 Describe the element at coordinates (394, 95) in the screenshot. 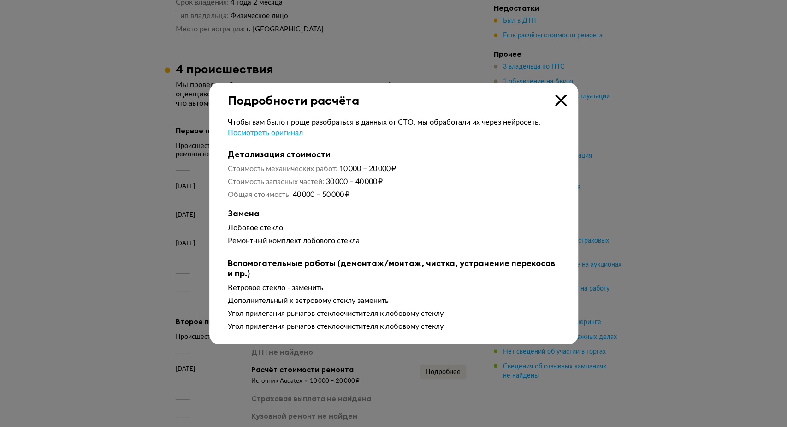

I see `div: Подробности расчёта` at that location.